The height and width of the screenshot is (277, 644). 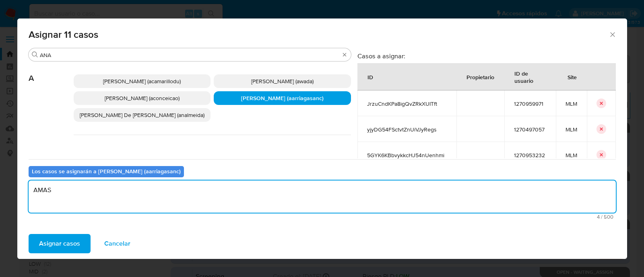 I want to click on span: D, so click(x=51, y=146).